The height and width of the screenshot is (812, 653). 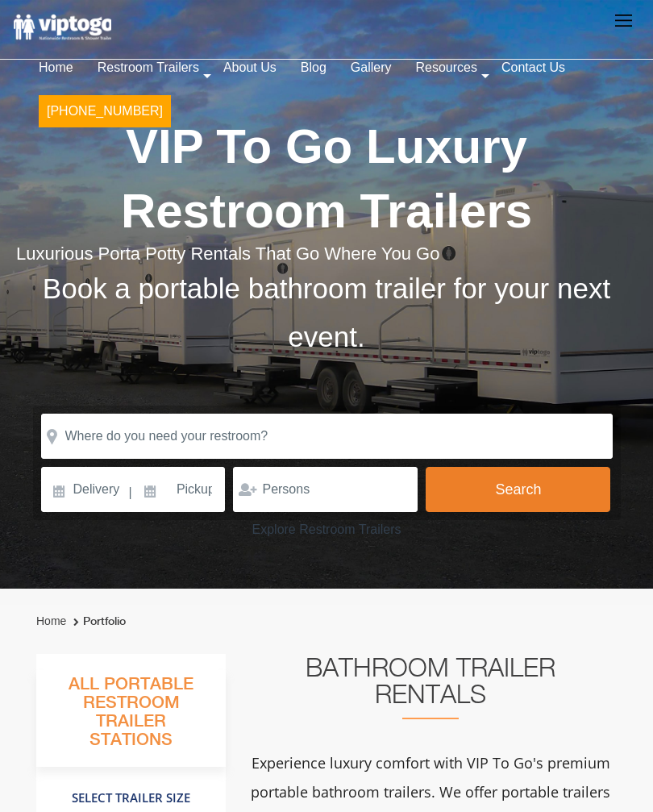 What do you see at coordinates (250, 68) in the screenshot?
I see `a: About Us` at bounding box center [250, 68].